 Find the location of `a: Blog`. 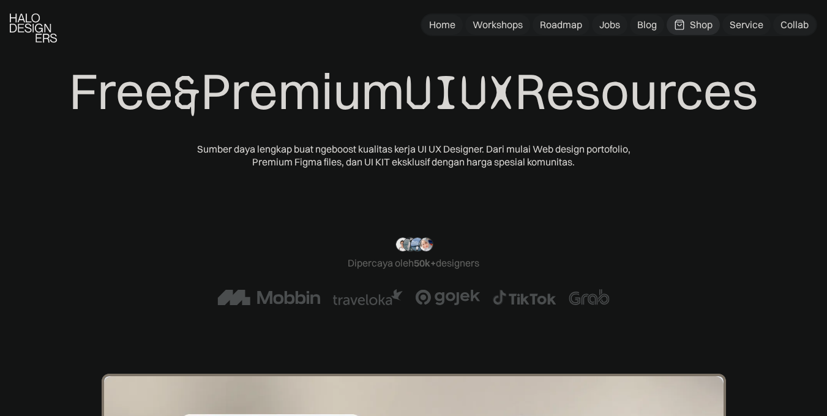

a: Blog is located at coordinates (647, 24).